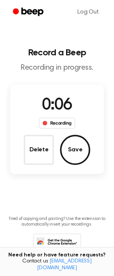 This screenshot has width=114, height=276. What do you see at coordinates (57, 265) in the screenshot?
I see `span: Contact us` at bounding box center [57, 265].